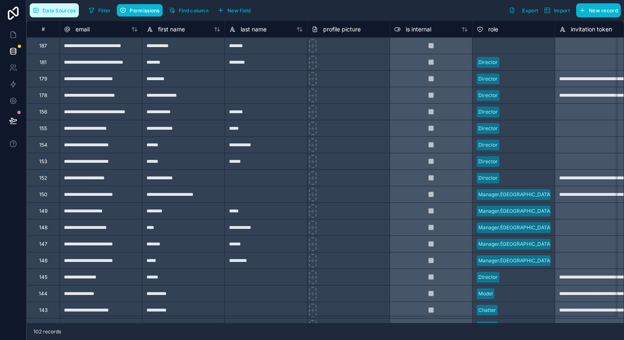 The width and height of the screenshot is (624, 340). I want to click on div: 181, so click(43, 62).